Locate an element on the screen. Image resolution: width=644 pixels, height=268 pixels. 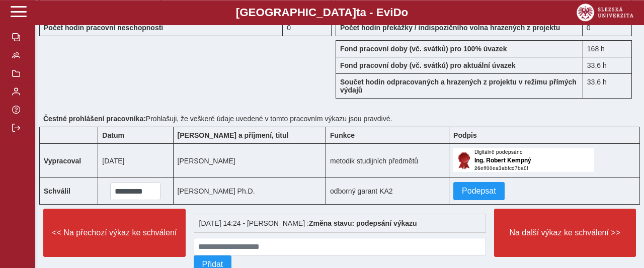
button: << Na přechozí výkaz ke schválení is located at coordinates (114, 233).